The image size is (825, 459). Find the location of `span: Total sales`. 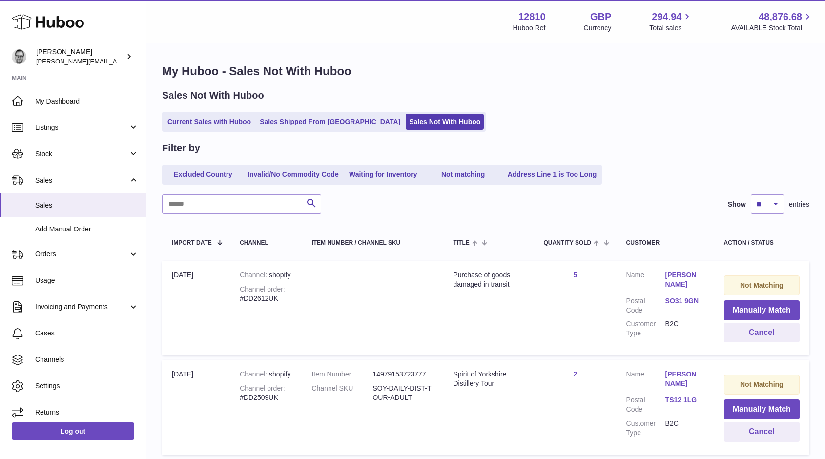

span: Total sales is located at coordinates (671, 28).